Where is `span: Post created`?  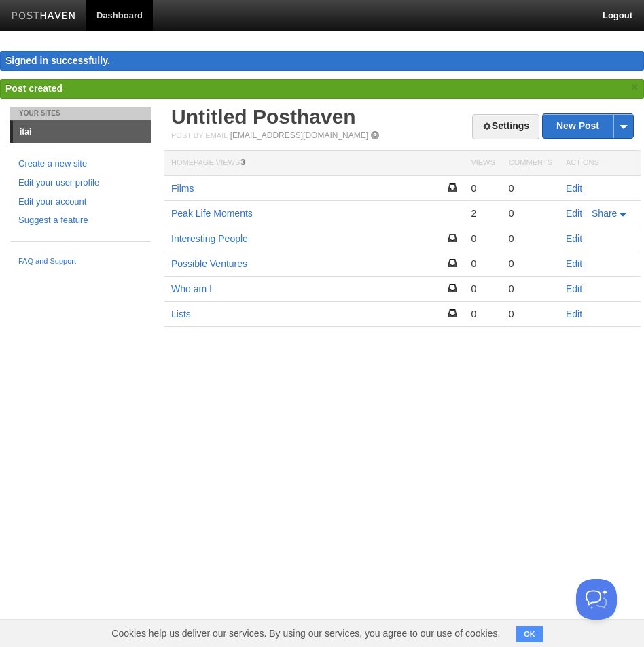 span: Post created is located at coordinates (34, 88).